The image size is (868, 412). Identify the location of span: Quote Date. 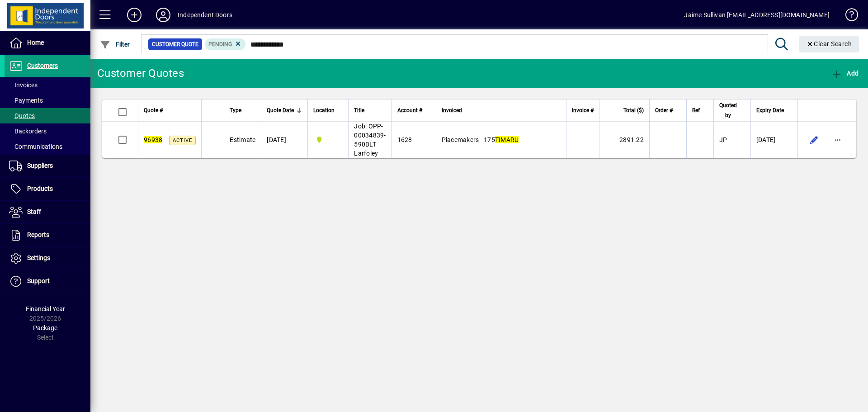
(280, 110).